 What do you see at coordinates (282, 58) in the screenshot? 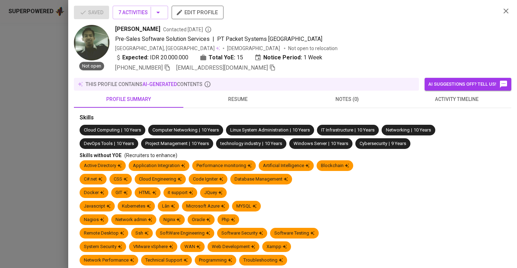
I see `b: Notice Period:` at bounding box center [282, 58].